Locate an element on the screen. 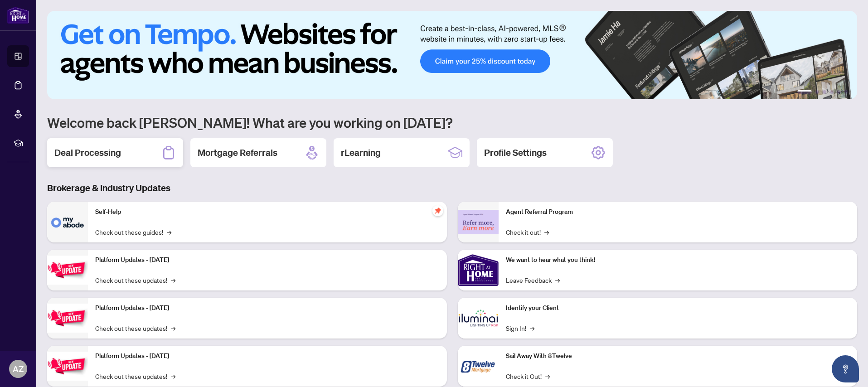 This screenshot has height=387, width=868. button: 2 is located at coordinates (817, 92).